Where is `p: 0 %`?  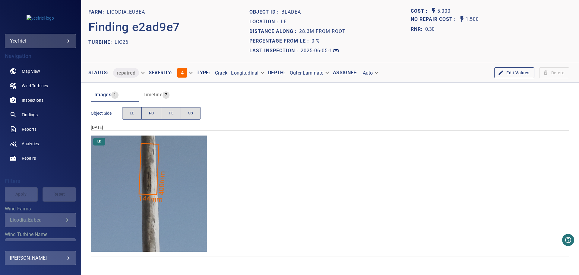
p: 0 % is located at coordinates (316, 41).